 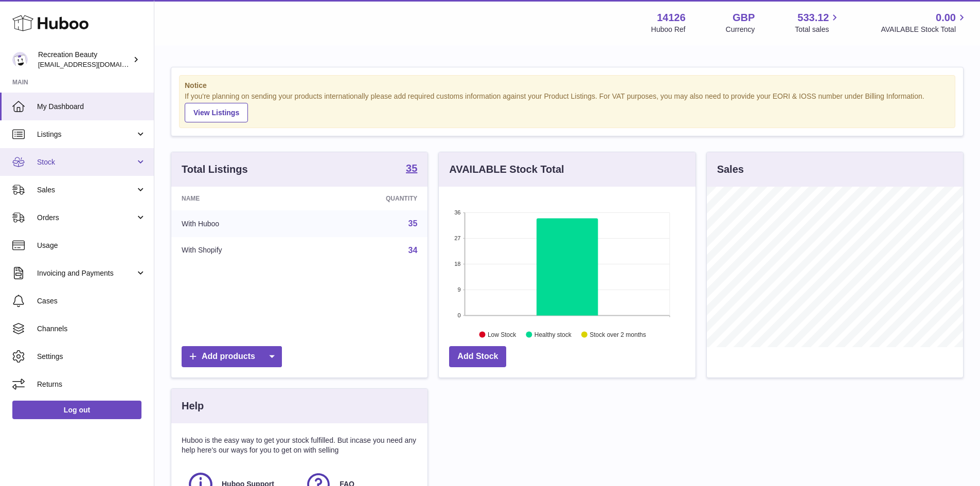 What do you see at coordinates (458, 238) in the screenshot?
I see `text: 27` at bounding box center [458, 238].